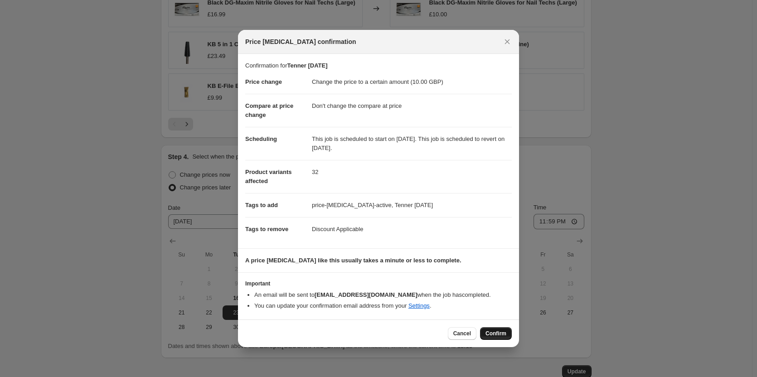 The height and width of the screenshot is (377, 757). What do you see at coordinates (263, 82) in the screenshot?
I see `span: Price change` at bounding box center [263, 82].